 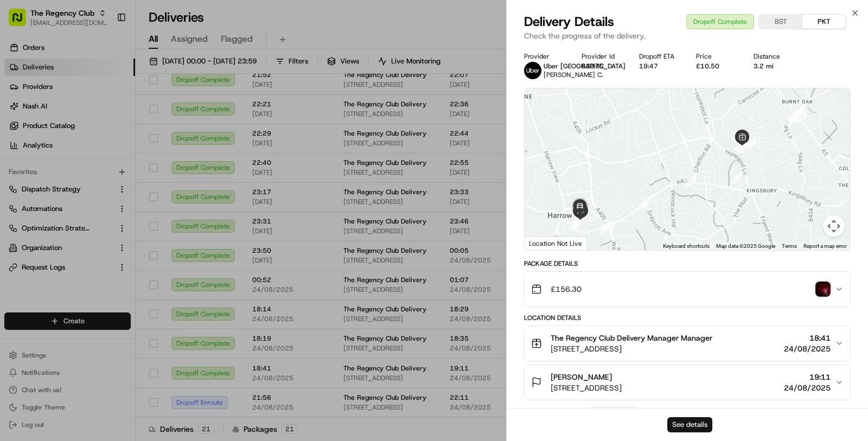 What do you see at coordinates (687, 318) in the screenshot?
I see `div: Location Details` at bounding box center [687, 318].